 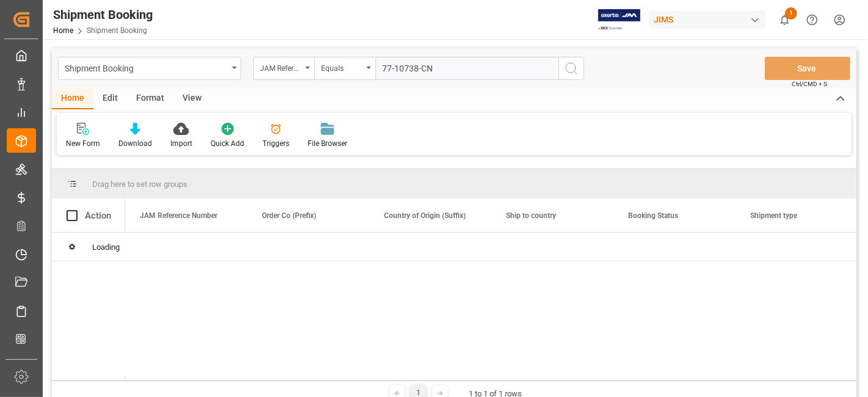 I want to click on div: Quick Add, so click(x=227, y=143).